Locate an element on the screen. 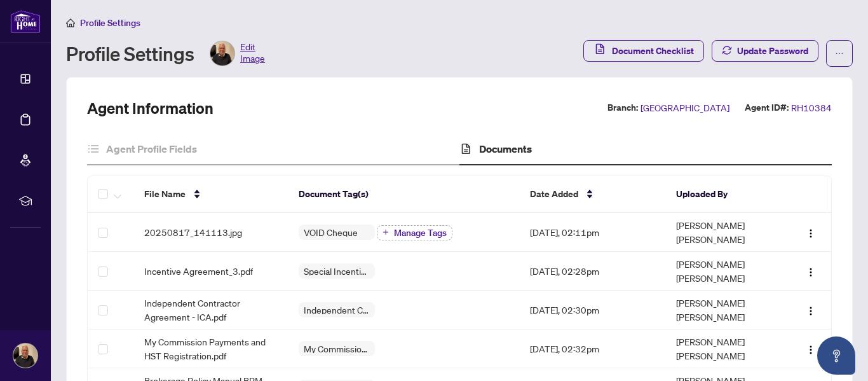 The height and width of the screenshot is (381, 868). span: ellipsis is located at coordinates (839, 54).